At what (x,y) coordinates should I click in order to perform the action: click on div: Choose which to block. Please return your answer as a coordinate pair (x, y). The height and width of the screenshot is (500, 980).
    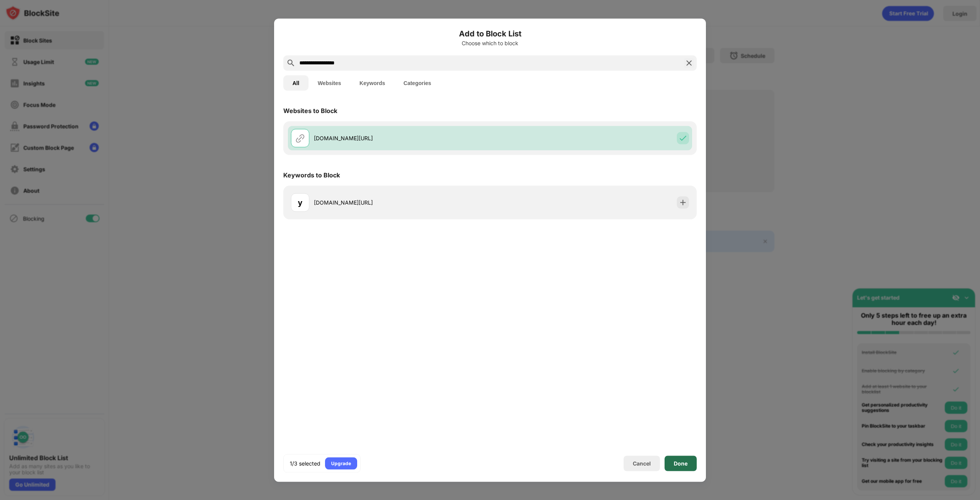
    Looking at the image, I should click on (490, 43).